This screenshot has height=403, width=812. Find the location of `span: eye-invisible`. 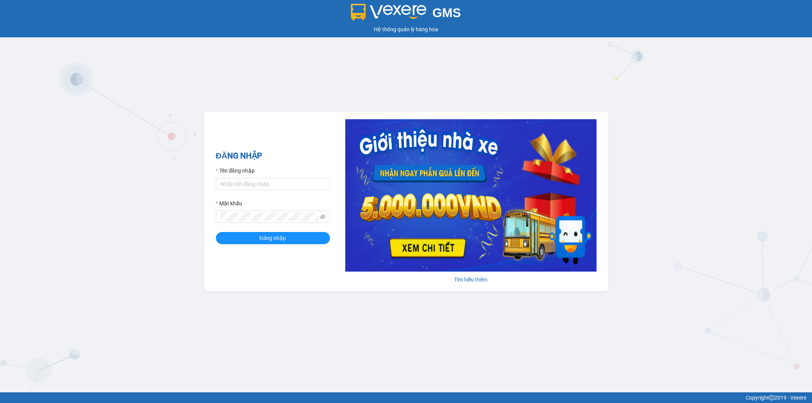

span: eye-invisible is located at coordinates (323, 217).